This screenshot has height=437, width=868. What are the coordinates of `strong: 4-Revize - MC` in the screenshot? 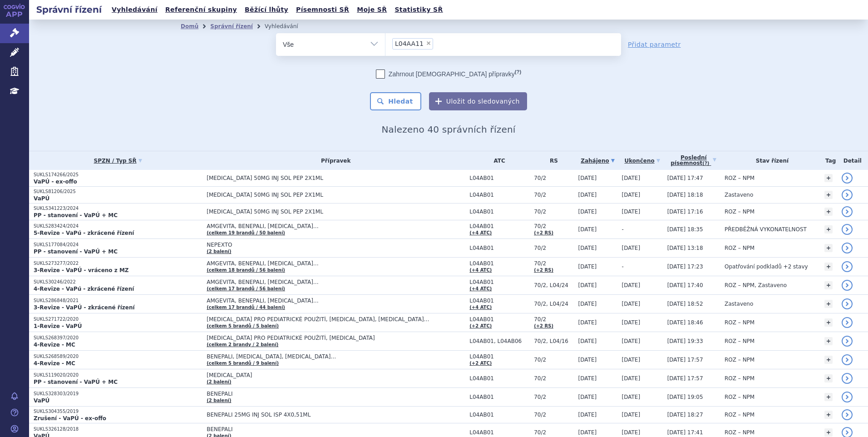 It's located at (54, 363).